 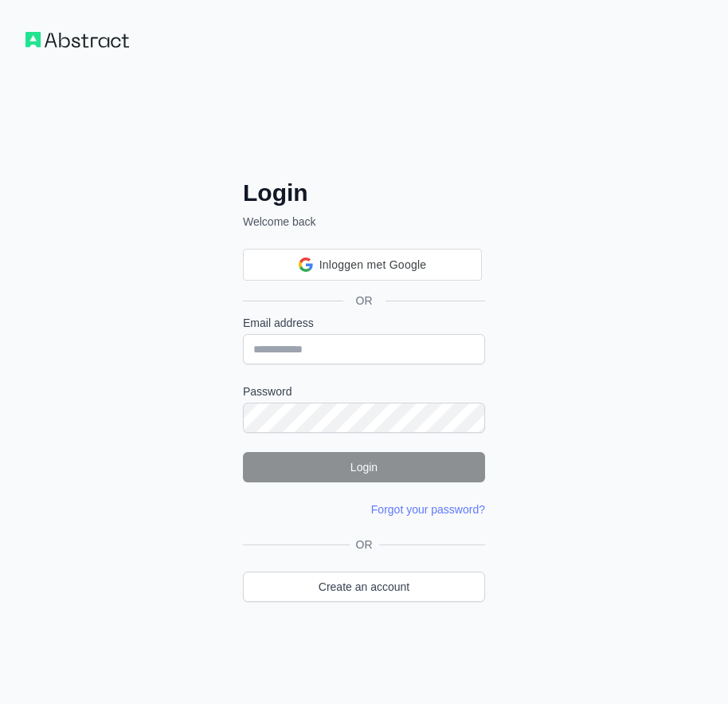 I want to click on label: Email address, so click(x=364, y=323).